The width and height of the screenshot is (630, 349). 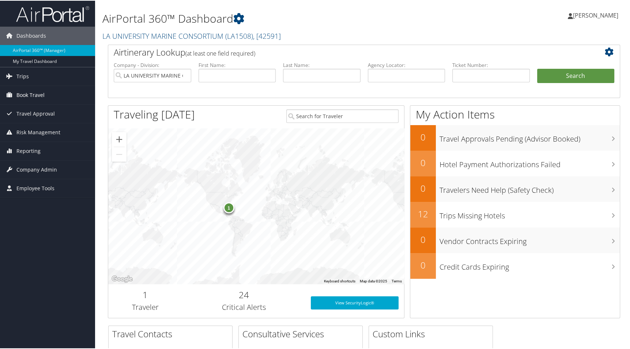 What do you see at coordinates (29, 150) in the screenshot?
I see `span: Reporting` at bounding box center [29, 150].